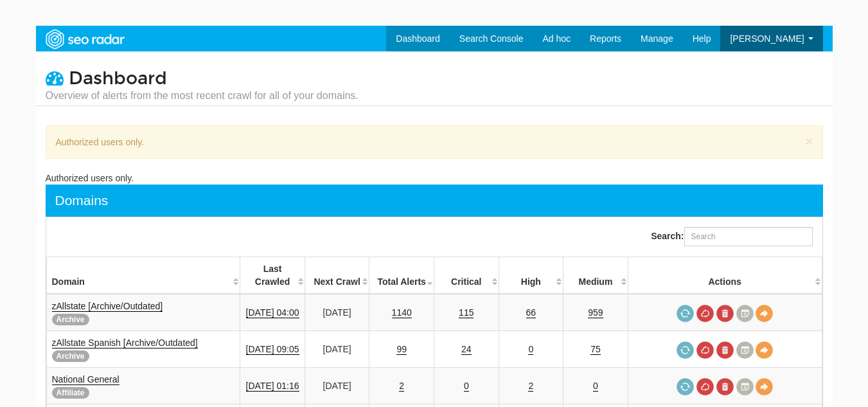 This screenshot has height=407, width=868. I want to click on th: Domain: activate to sort column ascending, so click(143, 276).